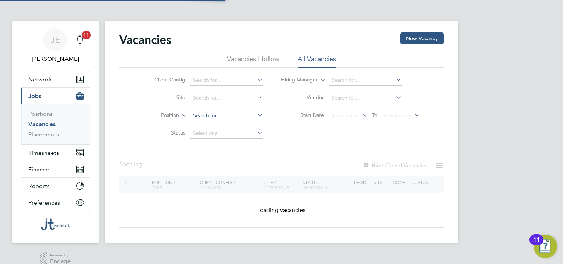 This screenshot has height=264, width=563. What do you see at coordinates (55, 169) in the screenshot?
I see `button: Finance` at bounding box center [55, 169].